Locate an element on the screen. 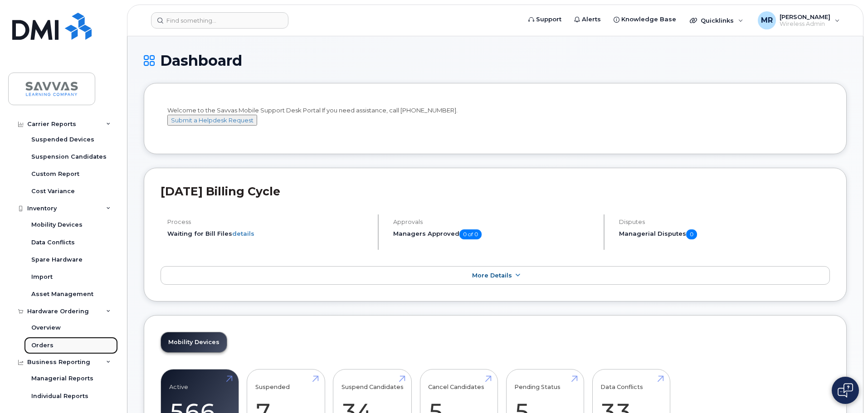 The width and height of the screenshot is (868, 413). span: 0 is located at coordinates (691, 235).